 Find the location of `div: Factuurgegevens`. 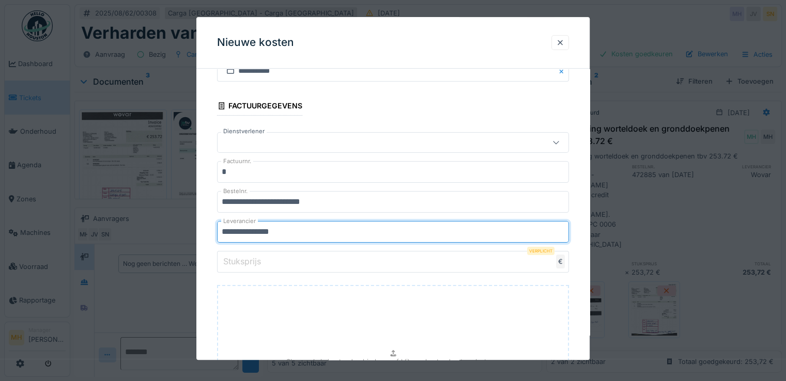

div: Factuurgegevens is located at coordinates (259, 107).